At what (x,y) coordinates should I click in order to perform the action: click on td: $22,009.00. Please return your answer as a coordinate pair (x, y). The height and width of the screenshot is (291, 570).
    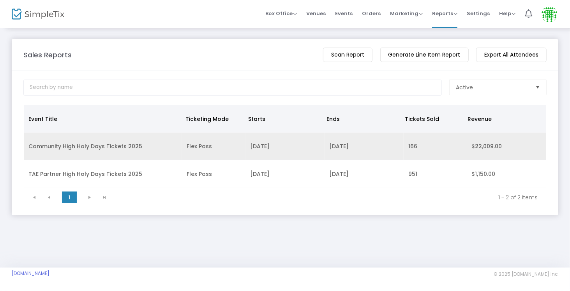
    Looking at the image, I should click on (507, 146).